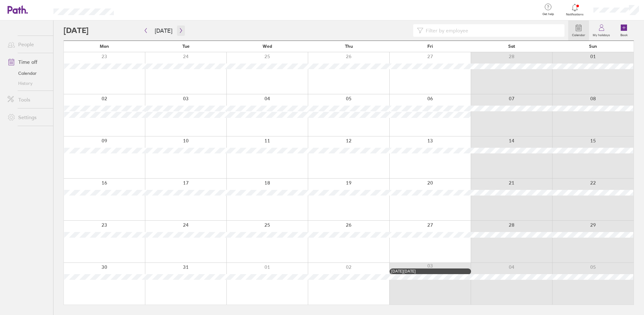 This screenshot has height=315, width=644. I want to click on label: My holidays, so click(601, 34).